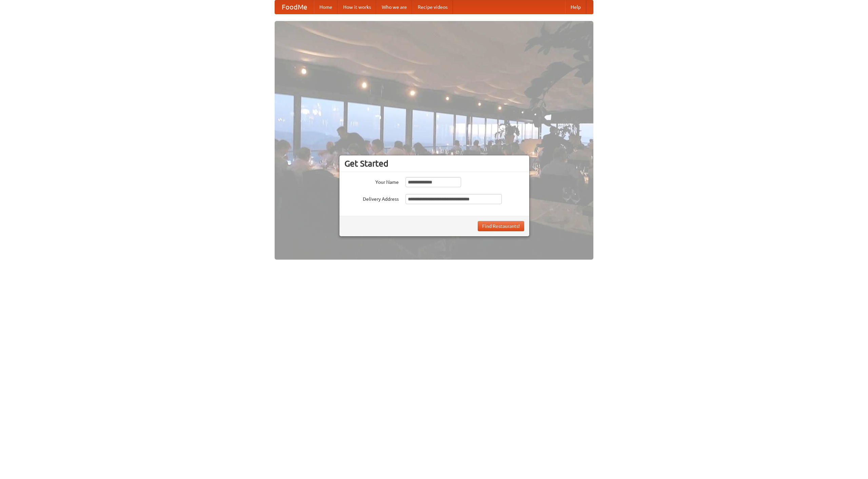  I want to click on a: FoodMe, so click(294, 7).